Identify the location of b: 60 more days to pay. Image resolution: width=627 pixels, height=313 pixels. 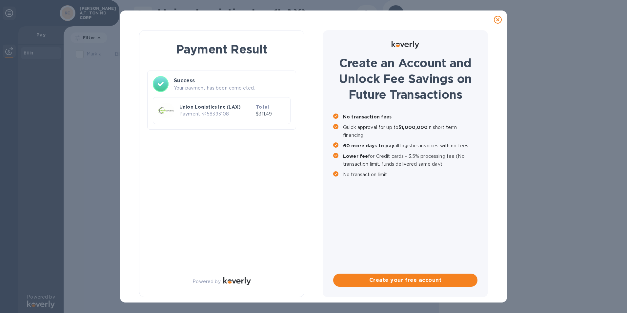
(369, 146).